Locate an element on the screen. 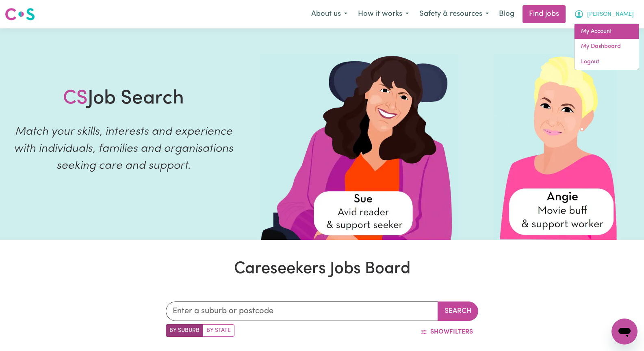  button: About us is located at coordinates (329, 14).